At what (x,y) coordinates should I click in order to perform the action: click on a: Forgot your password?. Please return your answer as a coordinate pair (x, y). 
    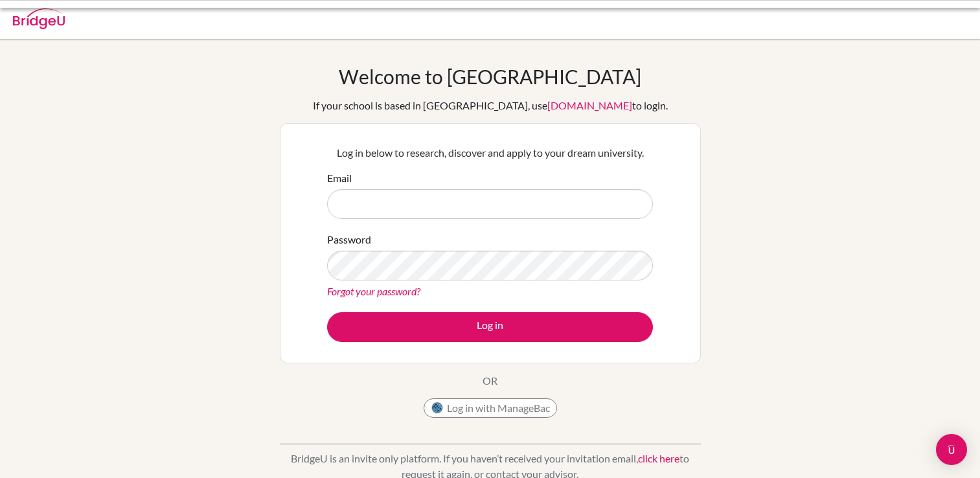
    Looking at the image, I should click on (373, 290).